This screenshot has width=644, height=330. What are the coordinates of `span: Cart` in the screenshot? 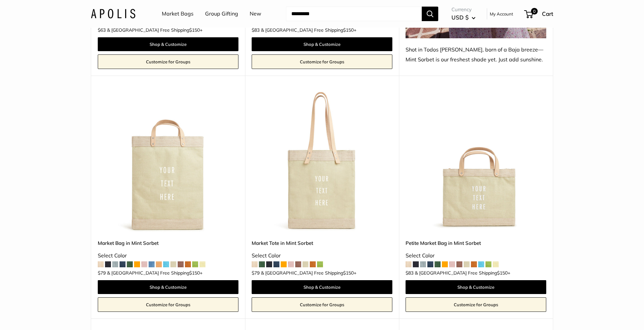 It's located at (547, 14).